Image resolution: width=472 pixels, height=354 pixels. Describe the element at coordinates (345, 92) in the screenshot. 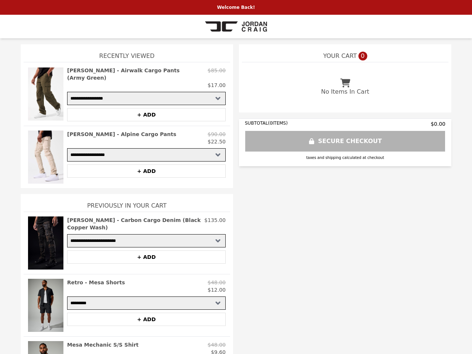

I see `p: No Items In Cart` at that location.